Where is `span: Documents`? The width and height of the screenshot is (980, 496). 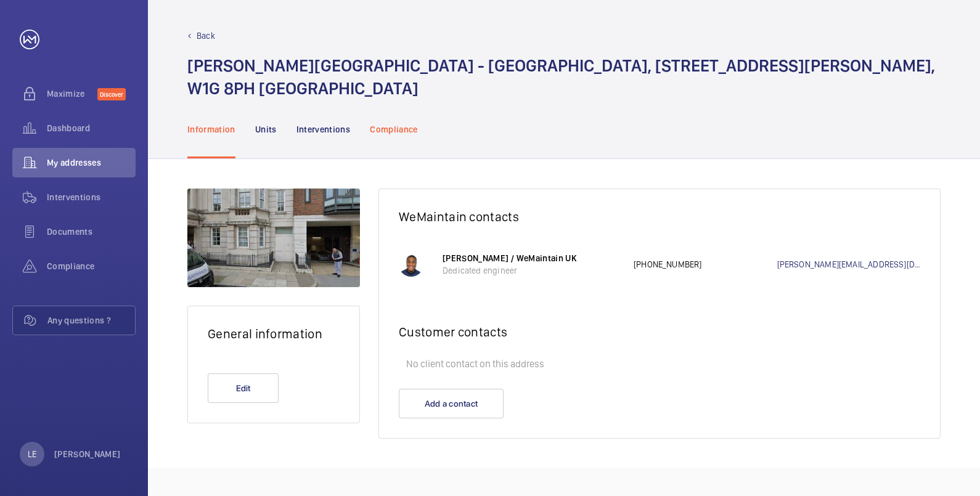
span: Documents is located at coordinates (92, 232).